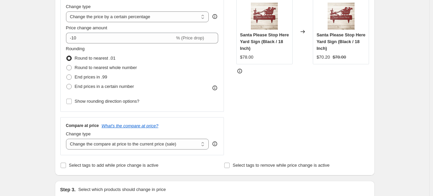  Describe the element at coordinates (95, 58) in the screenshot. I see `span: Round to nearest .01` at that location.